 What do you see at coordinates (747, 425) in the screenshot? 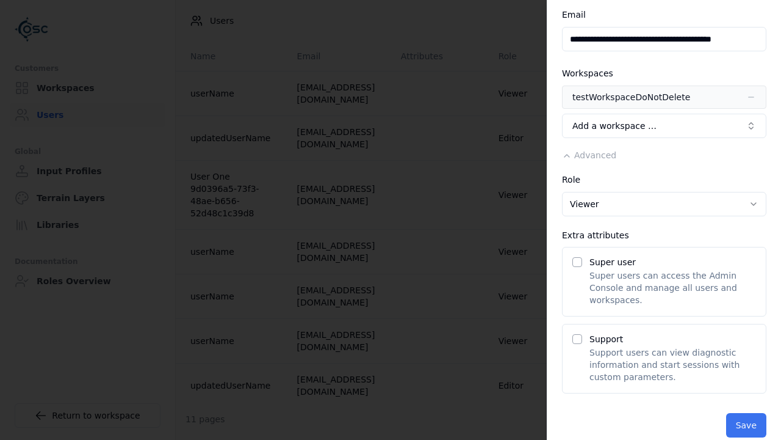
I see `button: Save` at bounding box center [747, 425].